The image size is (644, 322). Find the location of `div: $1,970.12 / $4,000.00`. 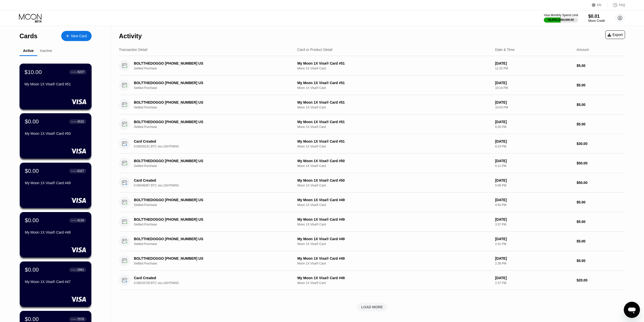

div: $1,970.12 / $4,000.00 is located at coordinates (561, 20).